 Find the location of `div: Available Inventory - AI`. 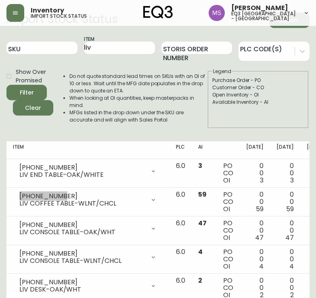

div: Available Inventory - AI is located at coordinates (258, 102).